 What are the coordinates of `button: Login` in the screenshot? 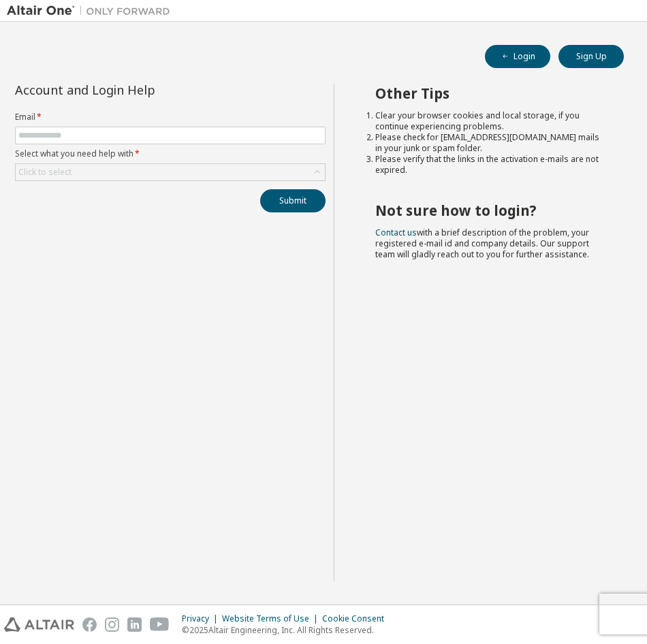 It's located at (517, 57).